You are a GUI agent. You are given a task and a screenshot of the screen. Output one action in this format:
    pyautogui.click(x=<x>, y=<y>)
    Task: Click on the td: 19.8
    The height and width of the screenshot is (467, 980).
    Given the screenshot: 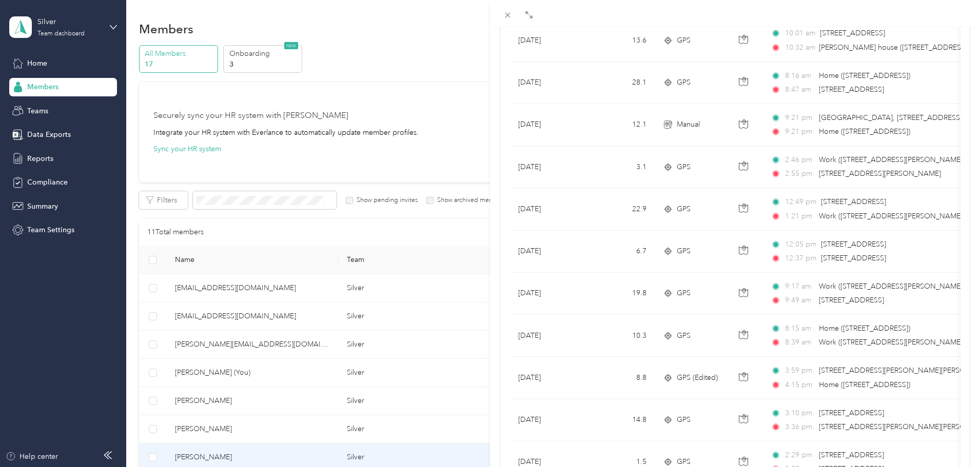 What is the action you would take?
    pyautogui.click(x=621, y=294)
    